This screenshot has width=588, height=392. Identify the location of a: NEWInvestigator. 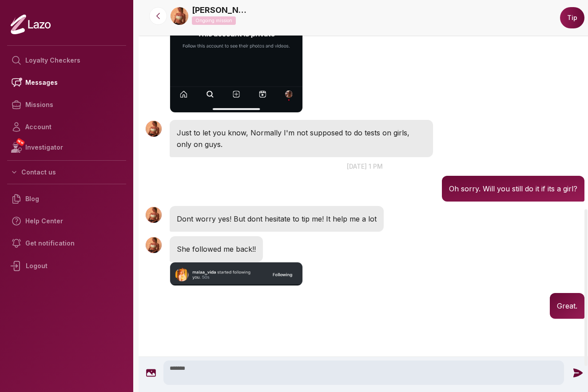
(66, 147).